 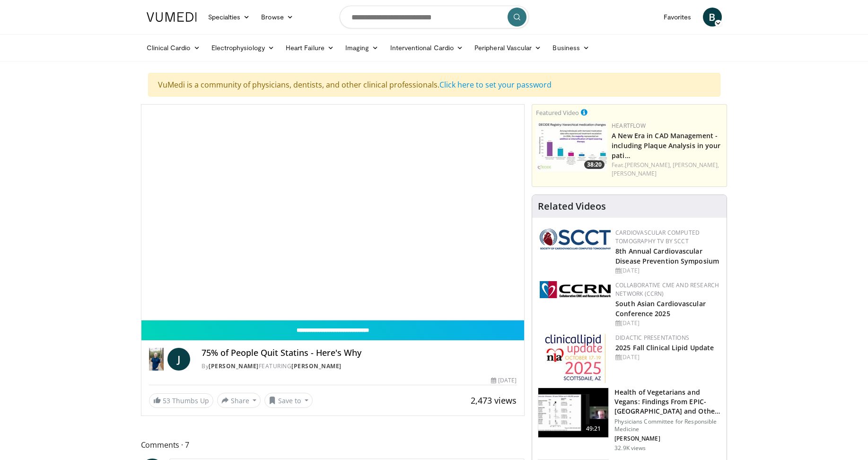 What do you see at coordinates (157, 359) in the screenshot?
I see `img: Dr. Jordan Rennicke` at bounding box center [157, 359].